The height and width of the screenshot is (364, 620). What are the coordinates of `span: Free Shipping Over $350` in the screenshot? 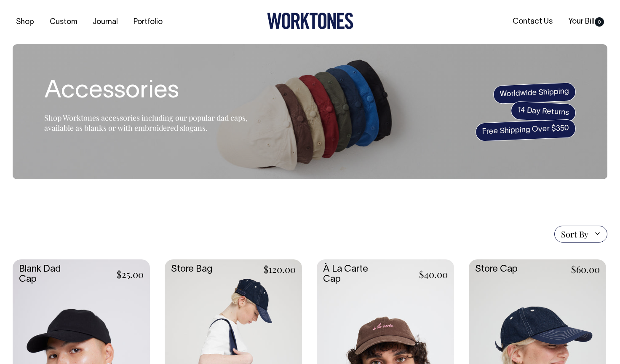 It's located at (526, 130).